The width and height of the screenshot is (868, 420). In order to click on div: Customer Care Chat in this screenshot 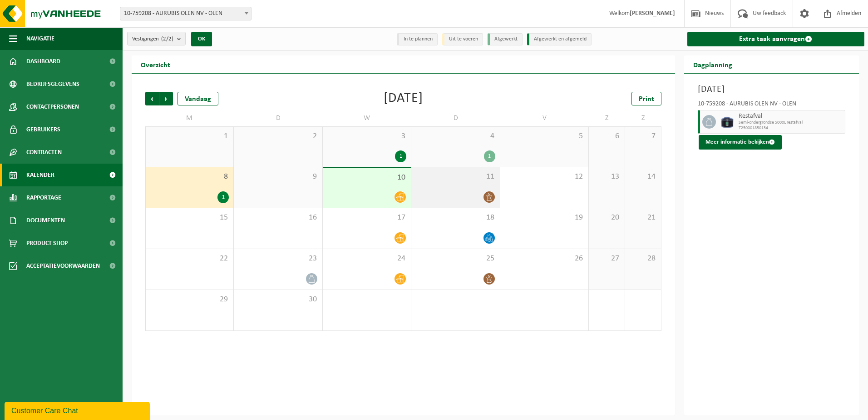, I will do `click(73, 11)`.